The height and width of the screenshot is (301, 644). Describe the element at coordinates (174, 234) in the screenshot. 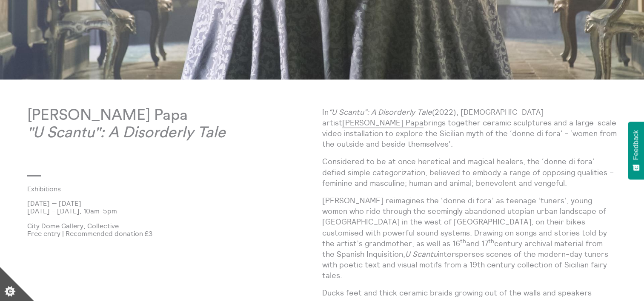

I see `p: Free entry | Recommended donation £3` at that location.